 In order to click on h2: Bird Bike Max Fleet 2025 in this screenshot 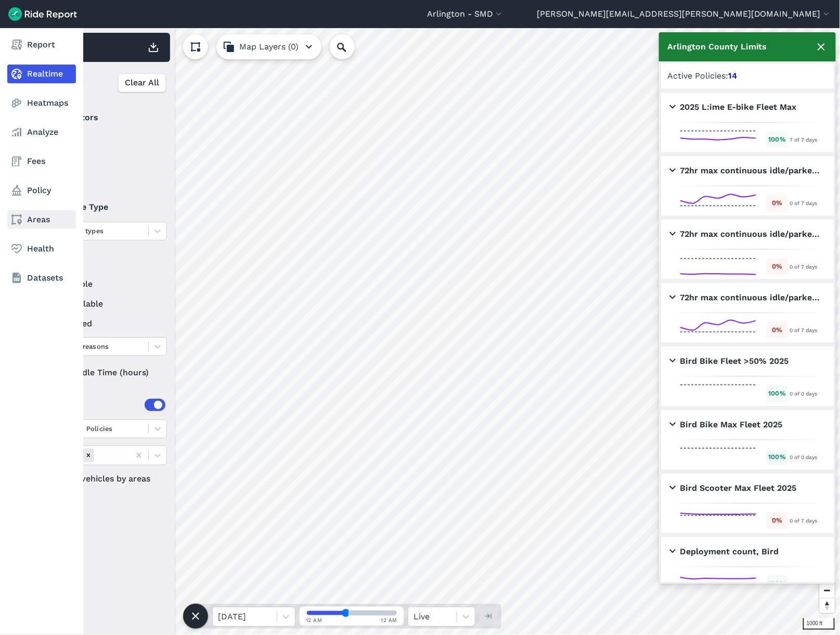, I will do `click(725, 425)`.